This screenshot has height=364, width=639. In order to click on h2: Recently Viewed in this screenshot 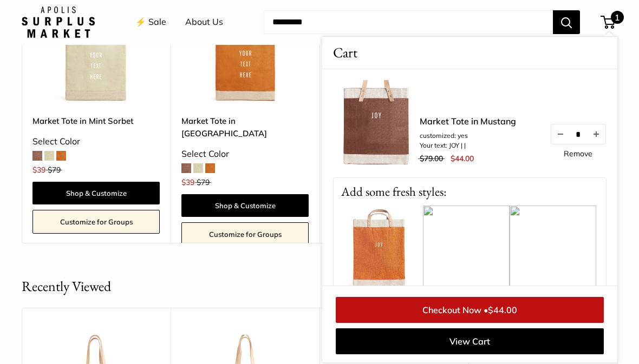, I will do `click(66, 287)`.